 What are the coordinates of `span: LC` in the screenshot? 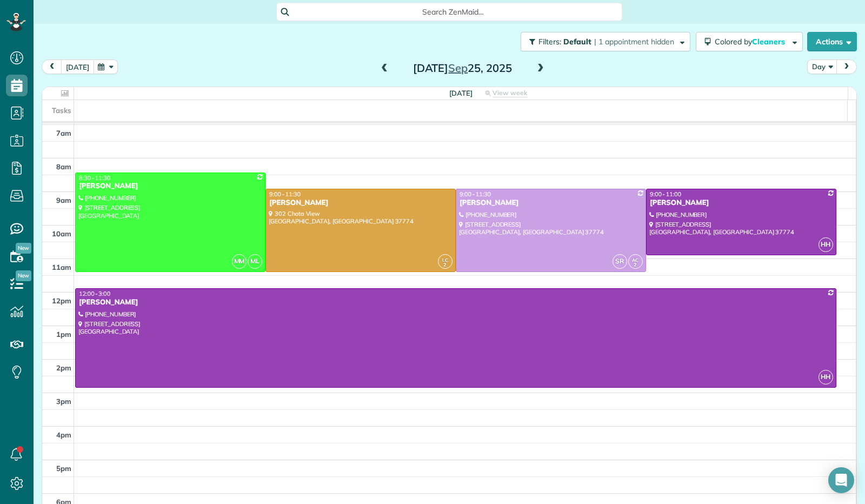 It's located at (445, 259).